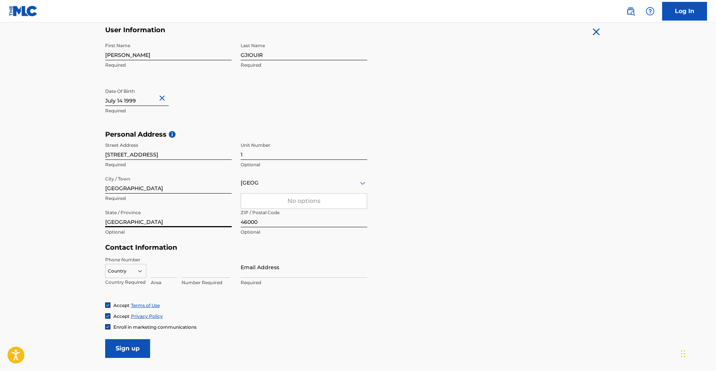 The height and width of the screenshot is (371, 716). Describe the element at coordinates (164, 283) in the screenshot. I see `p: Area` at that location.